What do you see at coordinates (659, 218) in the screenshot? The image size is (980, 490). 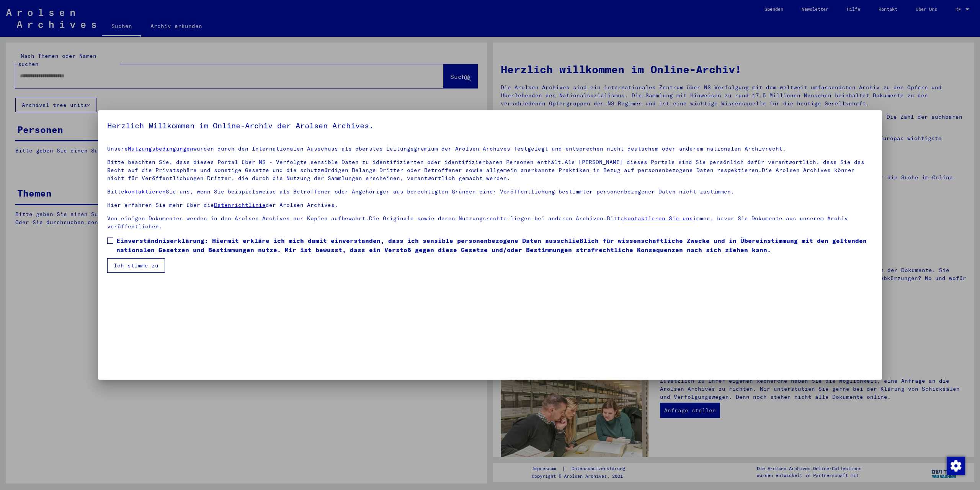 I see `a: kontaktieren Sie uns` at bounding box center [659, 218].